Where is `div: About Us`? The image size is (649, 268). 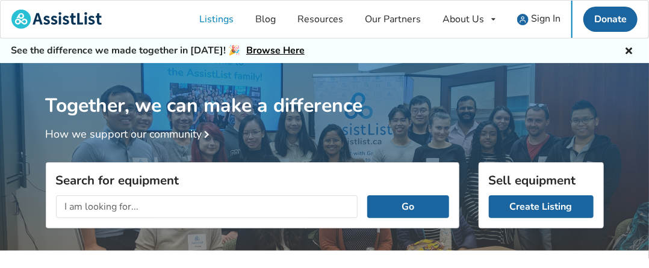
div: About Us is located at coordinates (463, 19).